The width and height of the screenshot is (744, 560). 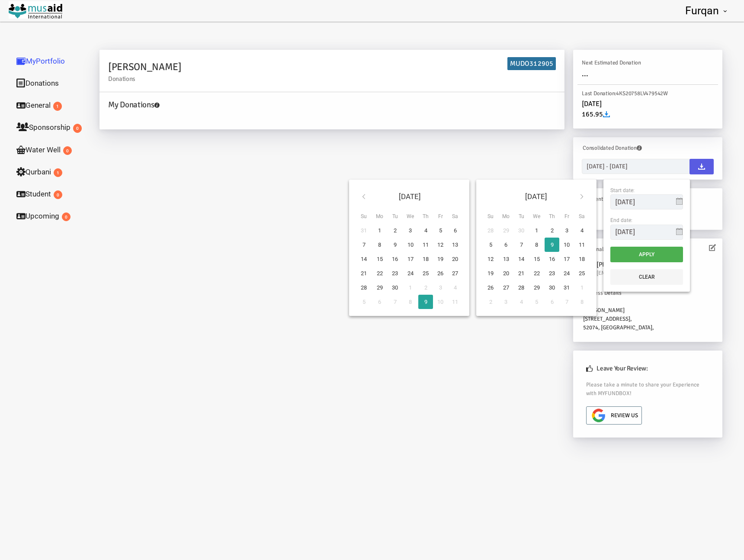 I want to click on span: 4KS20758LV479542W, so click(x=642, y=93).